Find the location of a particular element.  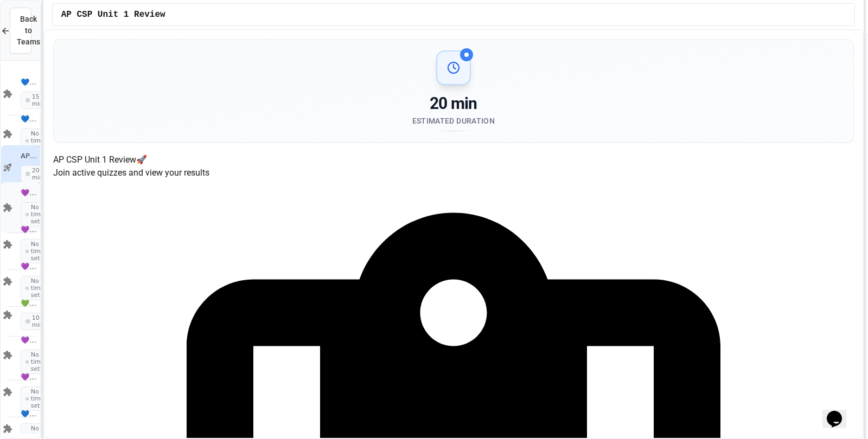

span: 10 min is located at coordinates (35, 321).